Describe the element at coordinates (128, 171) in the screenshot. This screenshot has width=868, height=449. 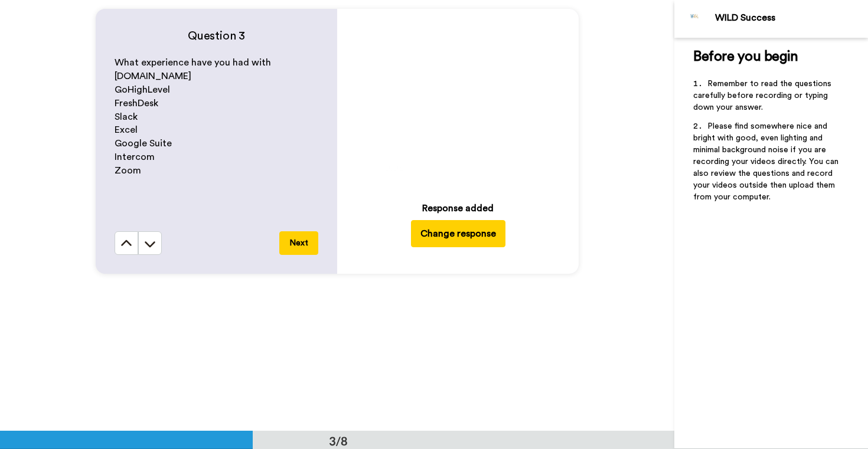
I see `span: Zoom` at that location.